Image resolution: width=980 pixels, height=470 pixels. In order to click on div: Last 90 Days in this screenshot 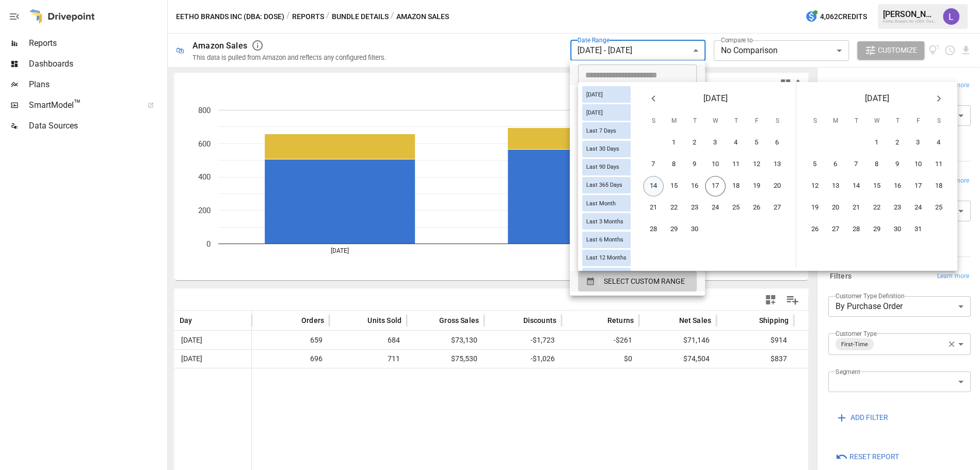, I will do `click(606, 167)`.